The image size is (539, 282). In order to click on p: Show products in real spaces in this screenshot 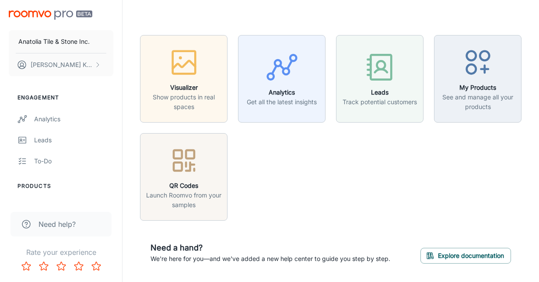, I will do `click(184, 102)`.